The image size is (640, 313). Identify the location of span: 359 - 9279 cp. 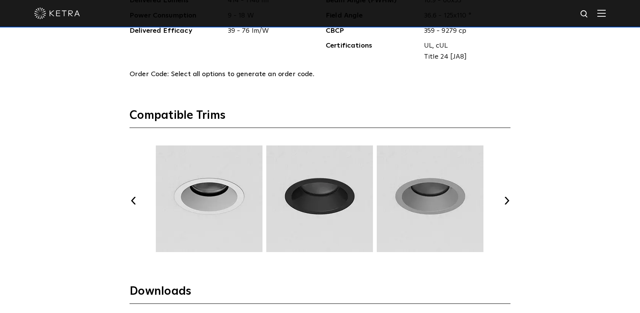
(464, 31).